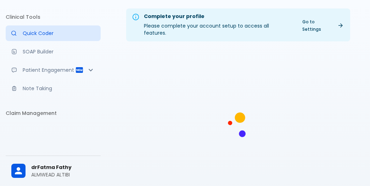 The width and height of the screenshot is (370, 186). What do you see at coordinates (53, 70) in the screenshot?
I see `div: Patient Reports & Referrals` at bounding box center [53, 70].